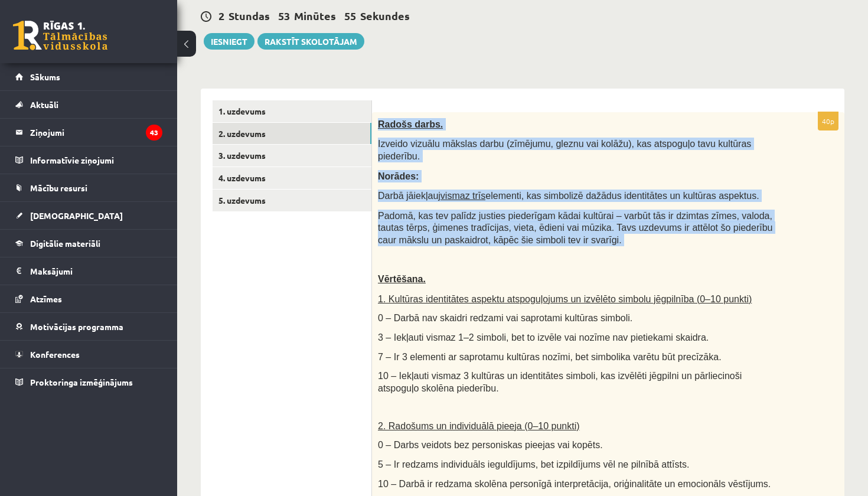  I want to click on legend: Informatīvie ziņojumi, so click(96, 160).